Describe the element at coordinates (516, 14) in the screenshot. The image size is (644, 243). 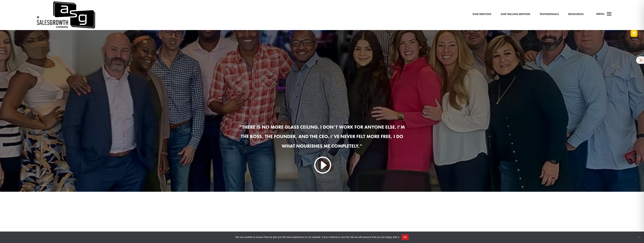
I see `a: Gap Selling Method` at that location.